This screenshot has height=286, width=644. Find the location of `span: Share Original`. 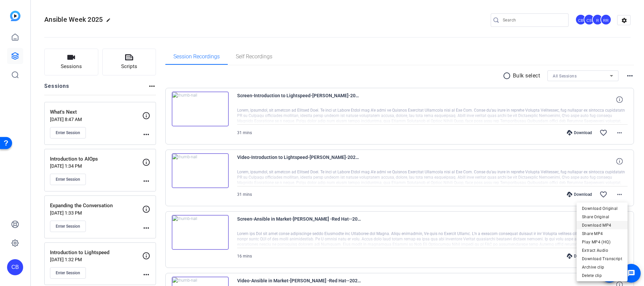

span: Share Original is located at coordinates (602, 217).